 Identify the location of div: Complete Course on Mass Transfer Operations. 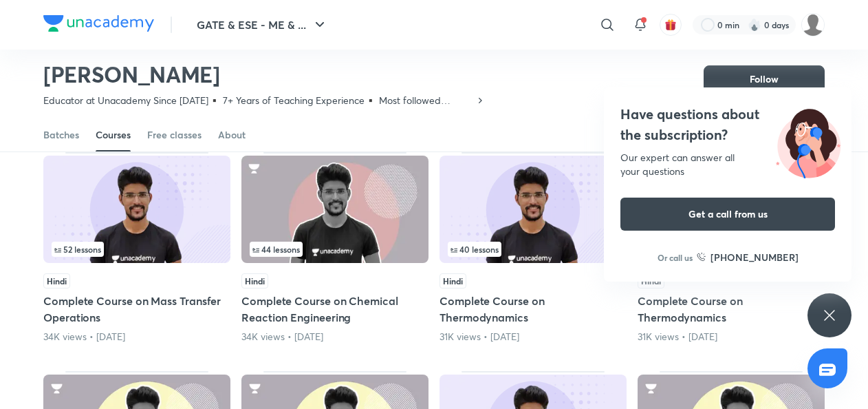
(137, 248).